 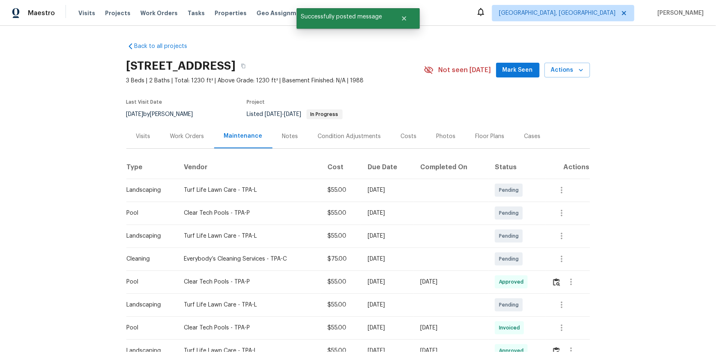 What do you see at coordinates (41, 13) in the screenshot?
I see `span: Maestro` at bounding box center [41, 13].